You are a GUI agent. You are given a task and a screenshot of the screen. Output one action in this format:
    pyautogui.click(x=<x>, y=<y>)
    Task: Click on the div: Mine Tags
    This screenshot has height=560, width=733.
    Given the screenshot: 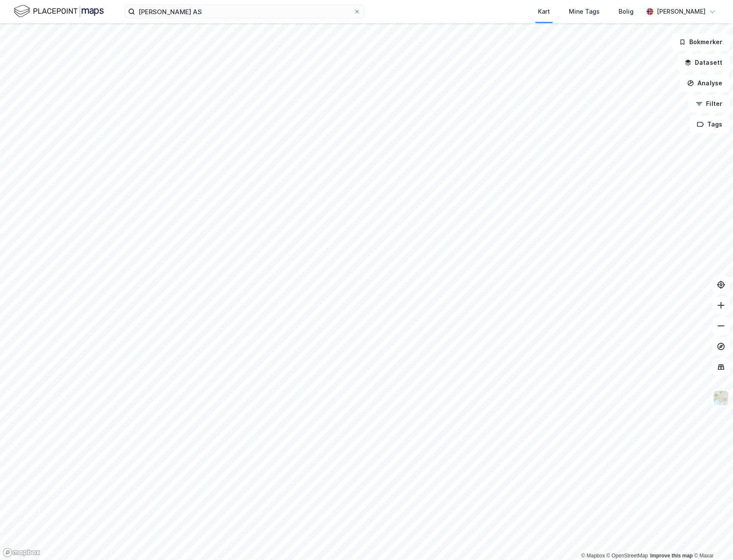 What is the action you would take?
    pyautogui.click(x=584, y=11)
    